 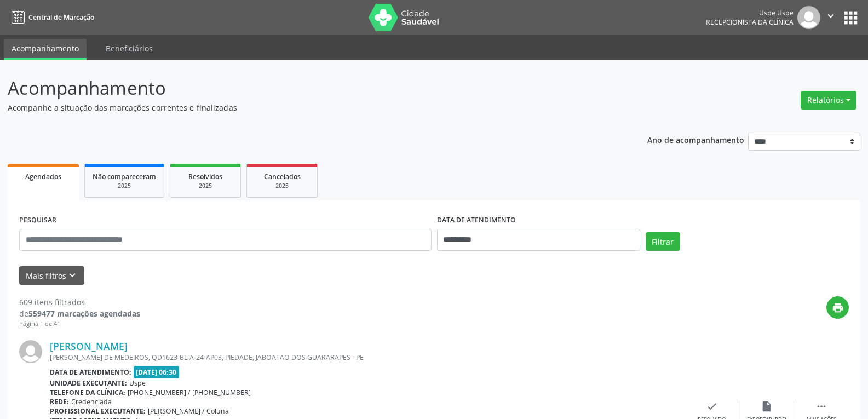 I want to click on label: PESQUISAR, so click(x=38, y=220).